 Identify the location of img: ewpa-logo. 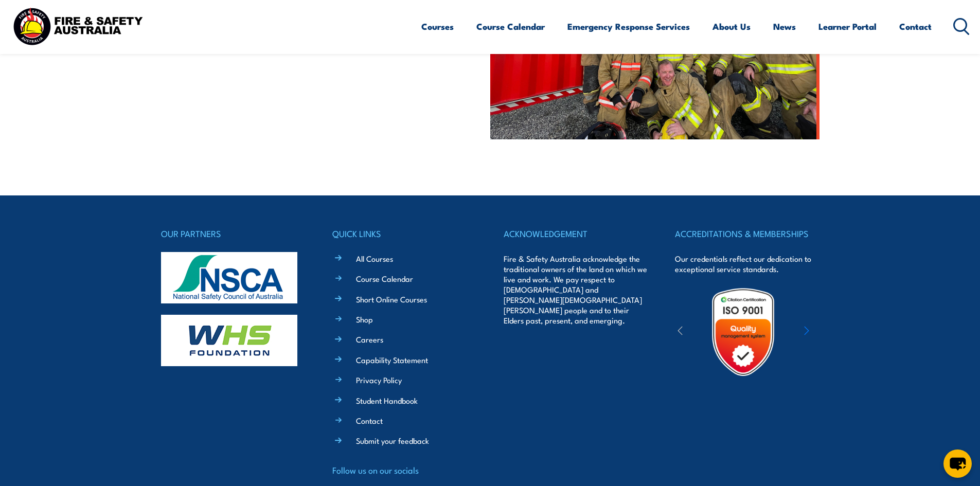
(833, 332).